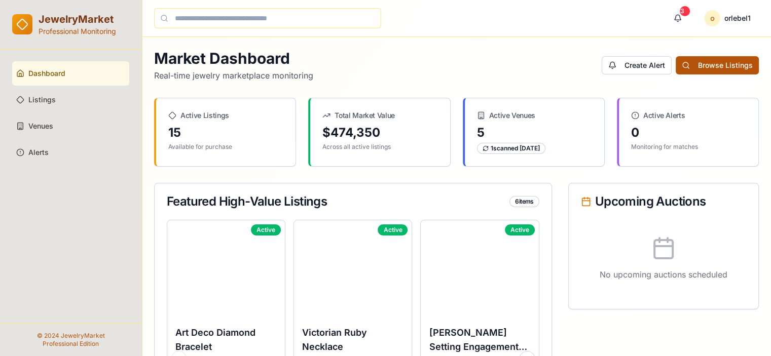 The image size is (771, 356). What do you see at coordinates (688, 133) in the screenshot?
I see `div: 0` at bounding box center [688, 133].